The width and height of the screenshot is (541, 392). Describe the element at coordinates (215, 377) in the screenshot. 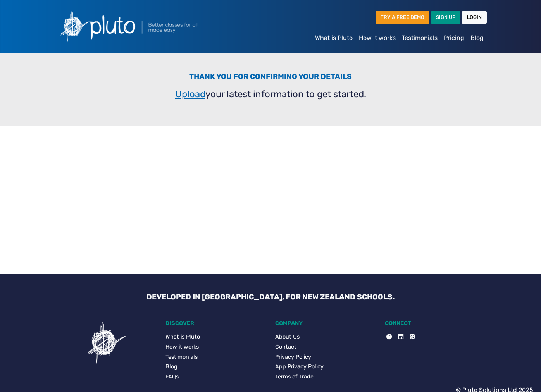

I see `a: FAQs` at that location.